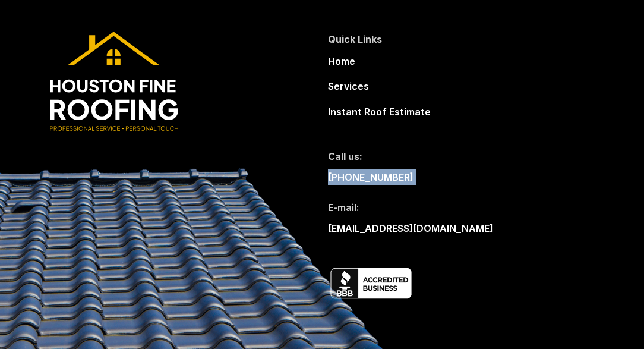 Image resolution: width=644 pixels, height=349 pixels. I want to click on p: Instant Roof Estimate, so click(379, 111).